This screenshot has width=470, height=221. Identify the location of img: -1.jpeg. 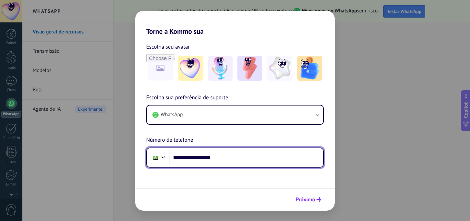
(190, 68).